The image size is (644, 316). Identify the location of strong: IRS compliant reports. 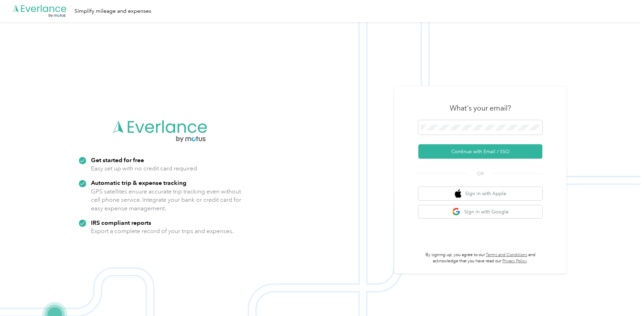
(121, 222).